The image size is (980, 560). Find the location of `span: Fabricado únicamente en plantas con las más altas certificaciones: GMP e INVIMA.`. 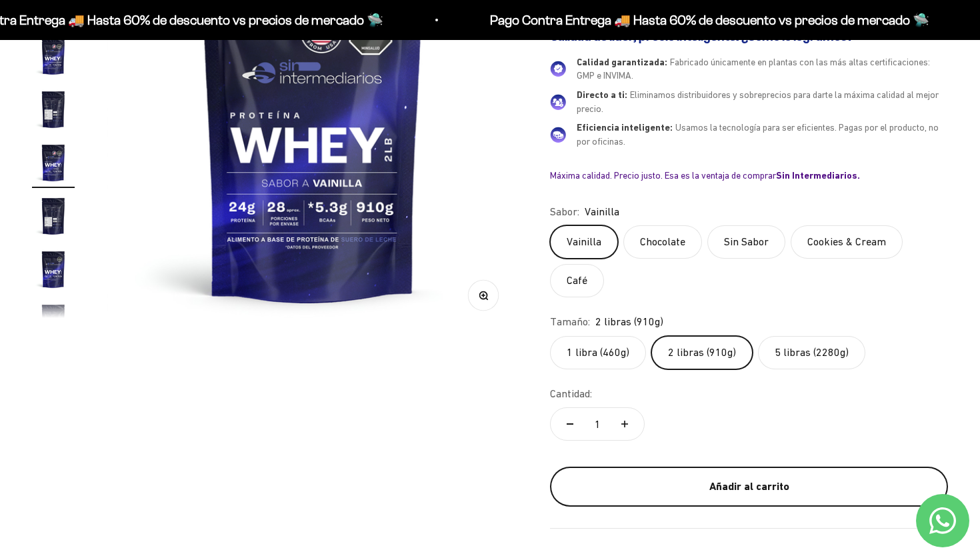

span: Fabricado únicamente en plantas con las más altas certificaciones: GMP e INVIMA. is located at coordinates (754, 69).